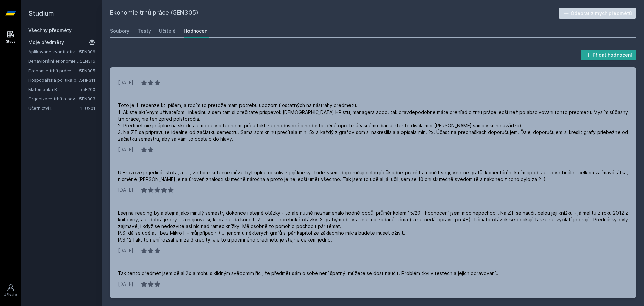  Describe the element at coordinates (167, 31) in the screenshot. I see `a: Učitelé` at that location.